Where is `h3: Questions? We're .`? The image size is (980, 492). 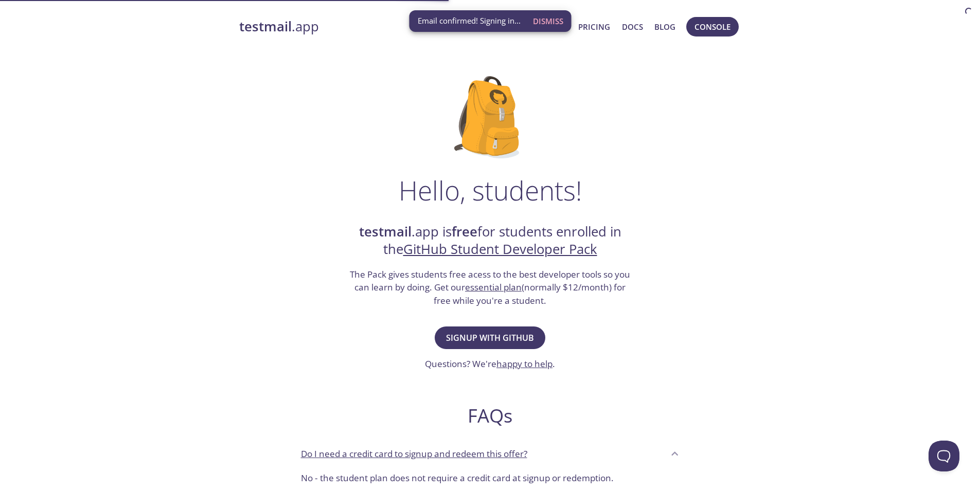 h3: Questions? We're . is located at coordinates (490, 364).